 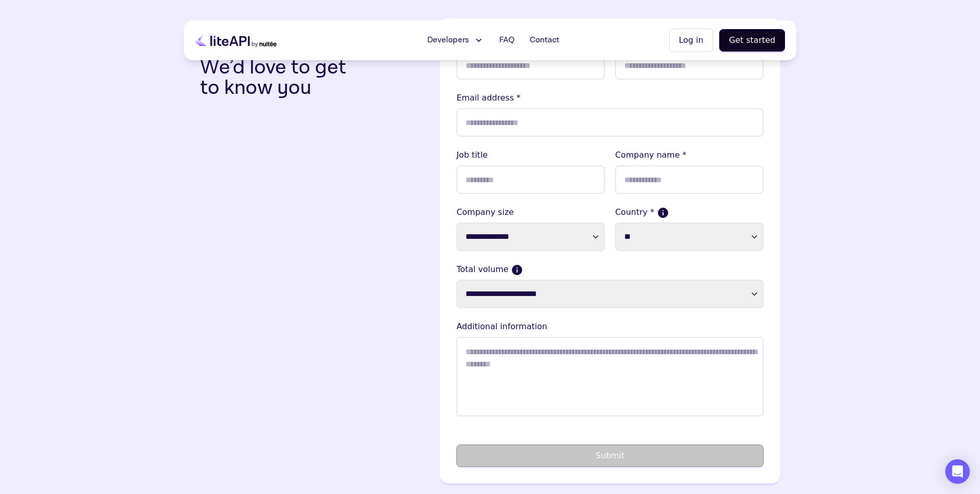 I want to click on button: Developers, so click(x=455, y=40).